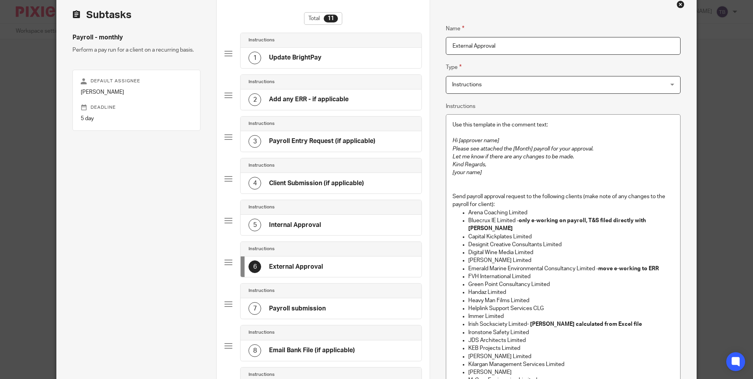 This screenshot has height=379, width=753. Describe the element at coordinates (255, 267) in the screenshot. I see `div: 6` at that location.